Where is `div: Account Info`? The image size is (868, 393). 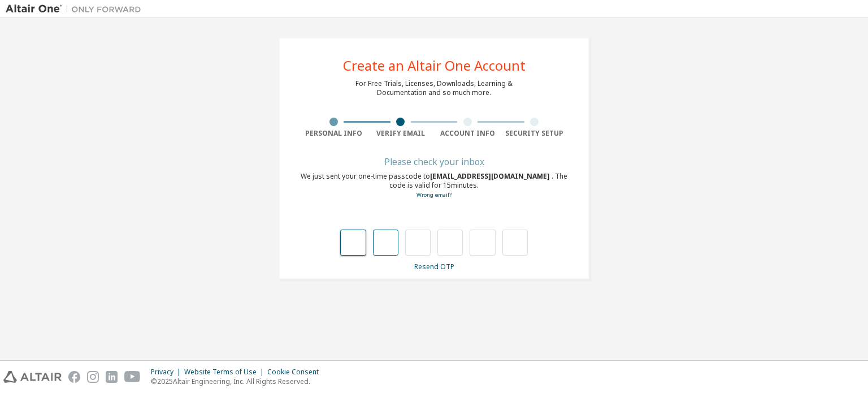
div: Account Info is located at coordinates (467, 133).